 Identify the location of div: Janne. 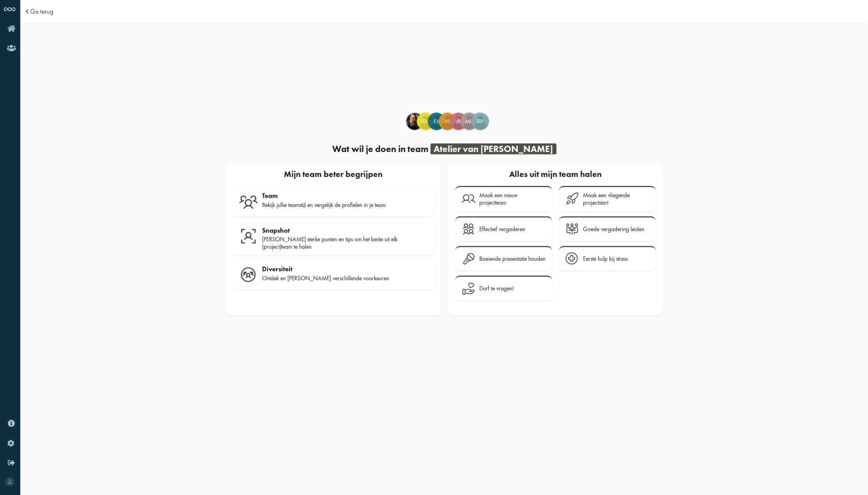
(458, 121).